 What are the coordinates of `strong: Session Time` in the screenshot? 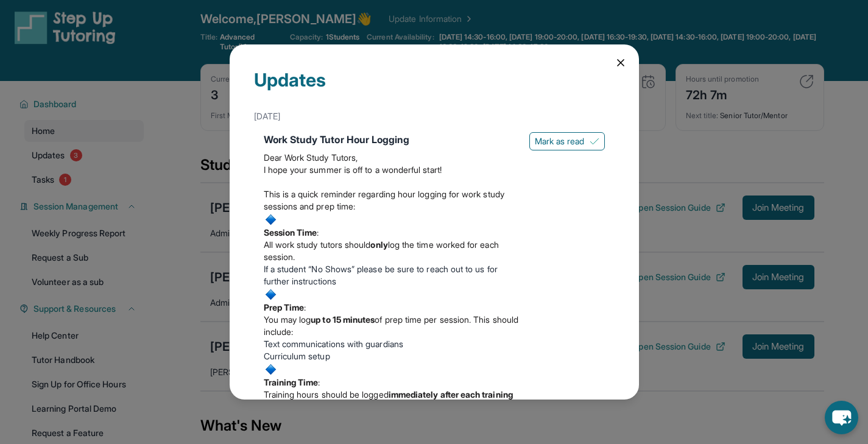 It's located at (290, 232).